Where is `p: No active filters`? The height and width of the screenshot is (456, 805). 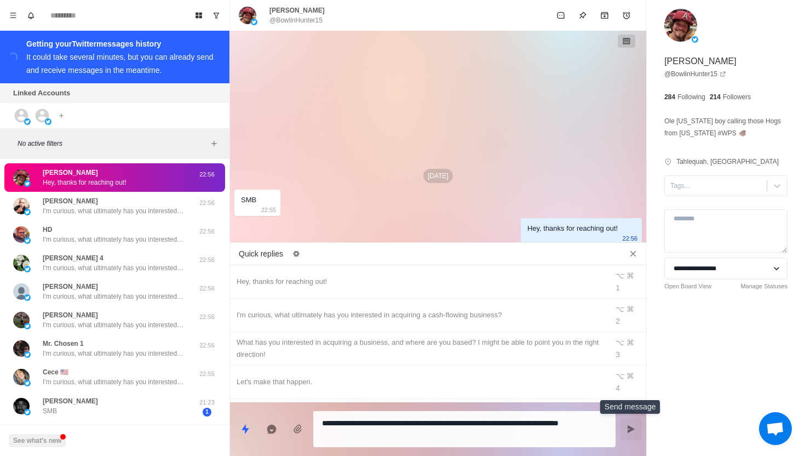
p: No active filters is located at coordinates (112, 144).